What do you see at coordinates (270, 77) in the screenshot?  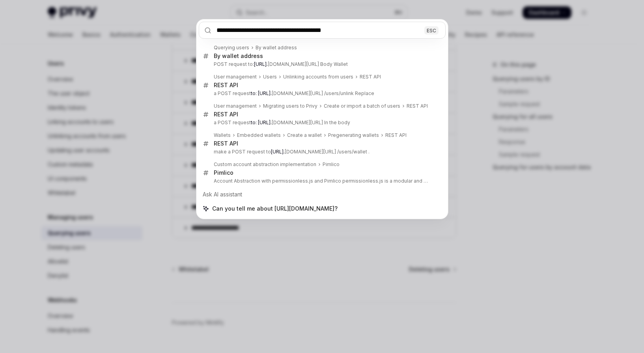 I see `div: Users` at bounding box center [270, 77].